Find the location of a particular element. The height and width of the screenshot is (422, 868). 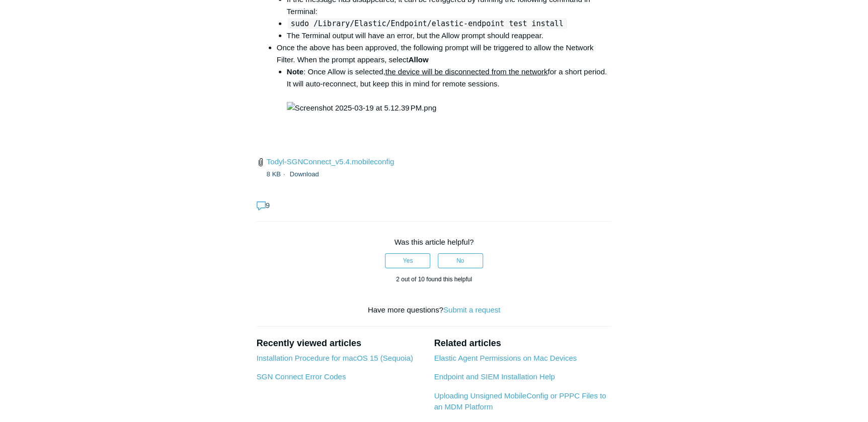

h2: Recently viewed articles is located at coordinates (340, 343).